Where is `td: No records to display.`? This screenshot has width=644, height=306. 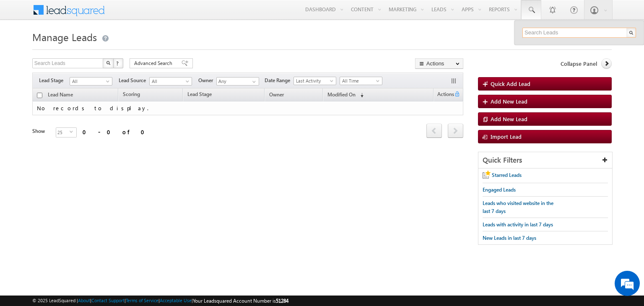
td: No records to display. is located at coordinates (248, 108).